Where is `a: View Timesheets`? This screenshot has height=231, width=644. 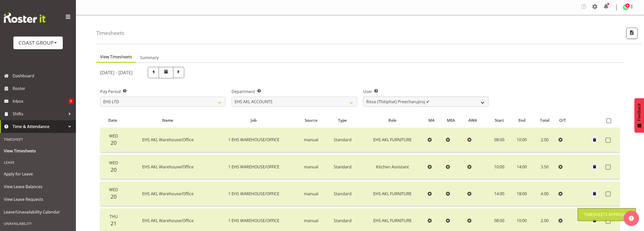 a: View Timesheets is located at coordinates (38, 151).